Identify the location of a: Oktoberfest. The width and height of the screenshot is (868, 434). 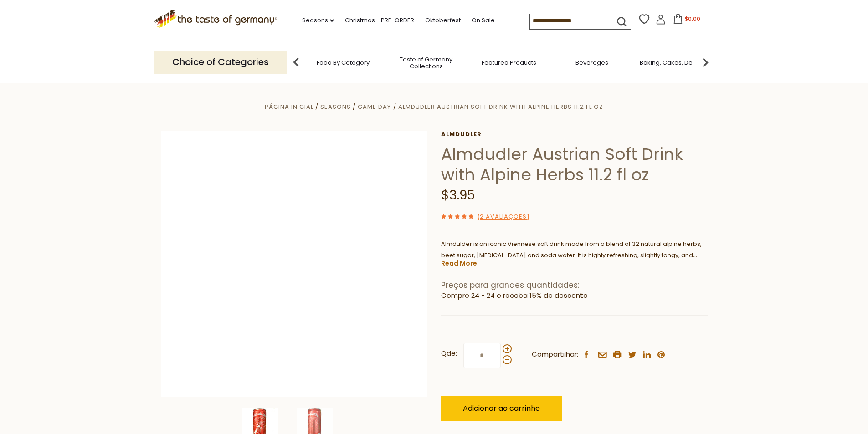
(443, 20).